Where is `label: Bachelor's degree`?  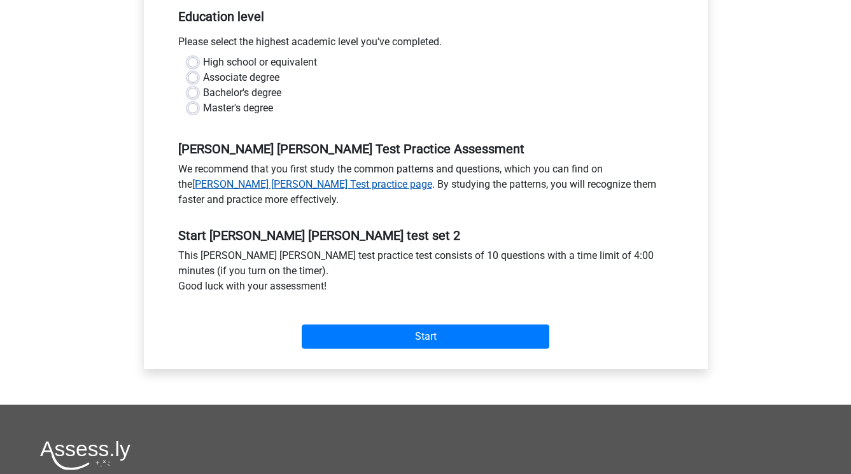
label: Bachelor's degree is located at coordinates (242, 93).